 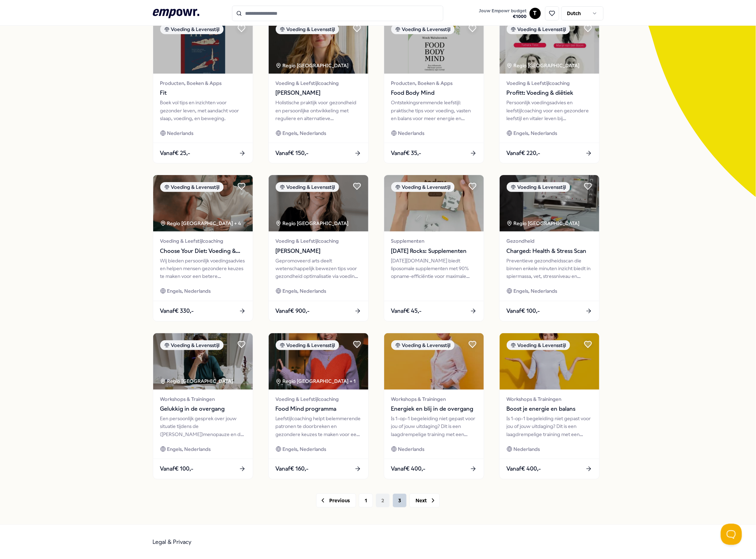 I want to click on span: Vanaf € 150,-, so click(x=292, y=153).